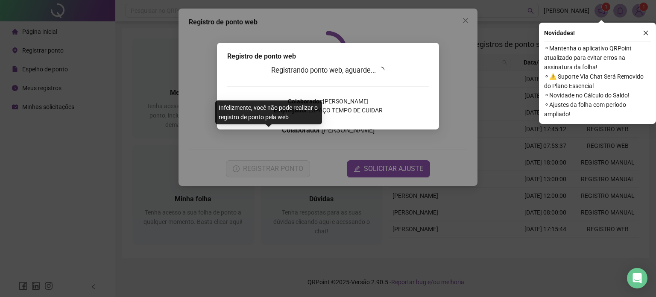  I want to click on span: close, so click(645, 33).